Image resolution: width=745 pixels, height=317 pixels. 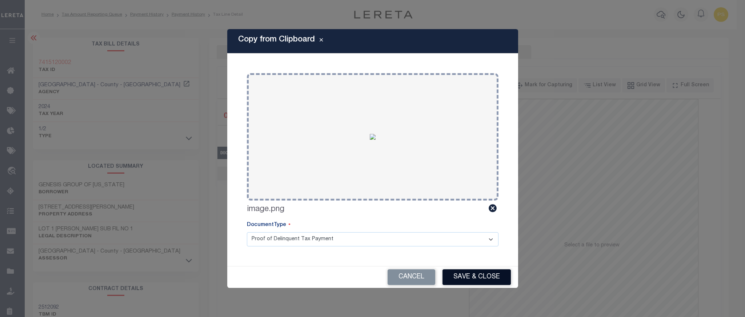 I want to click on img: 8d306180-b03a-4d80-aeaa-6ed29f94adea, so click(x=373, y=137).